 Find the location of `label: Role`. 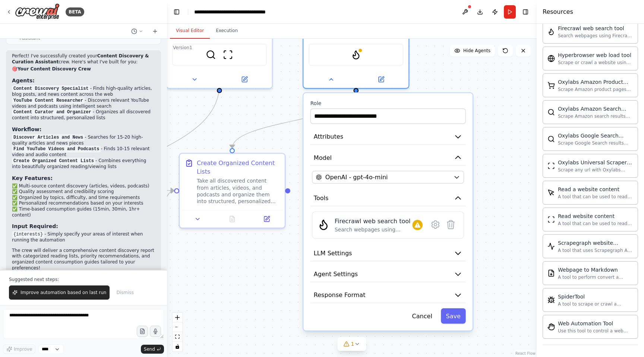

label: Role is located at coordinates (388, 103).